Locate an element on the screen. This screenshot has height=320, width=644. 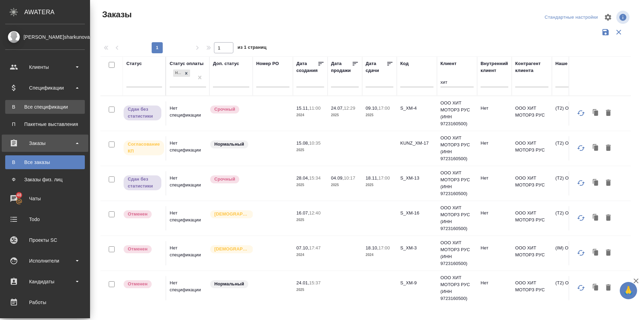
div: Заказы is located at coordinates (45, 143).